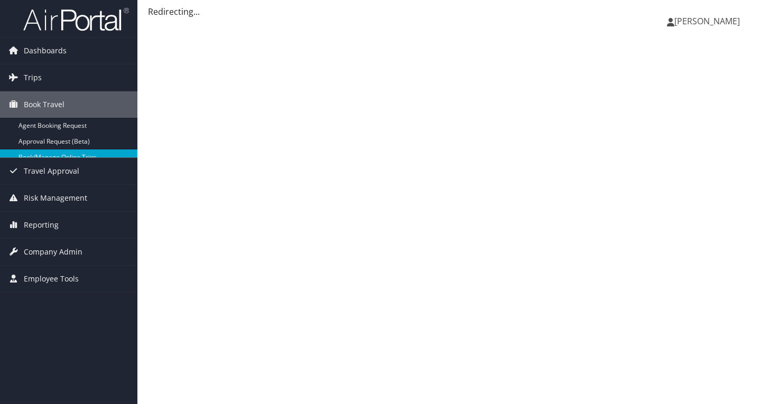 The image size is (761, 404). I want to click on span: Reporting, so click(41, 225).